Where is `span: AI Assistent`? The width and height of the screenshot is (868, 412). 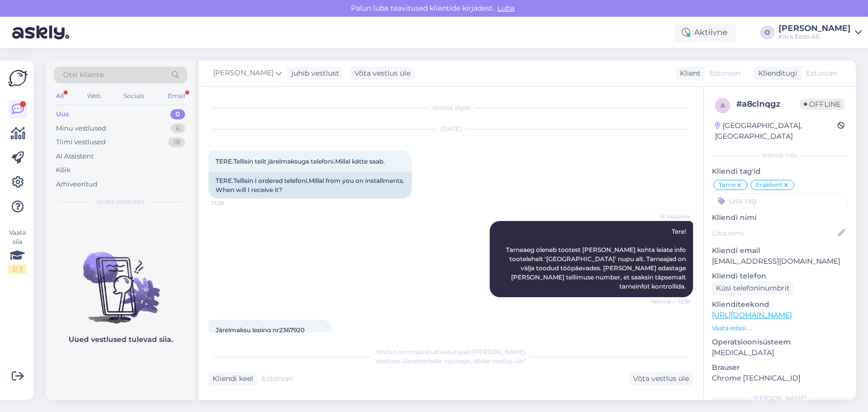
span: AI Assistent is located at coordinates (671, 216).